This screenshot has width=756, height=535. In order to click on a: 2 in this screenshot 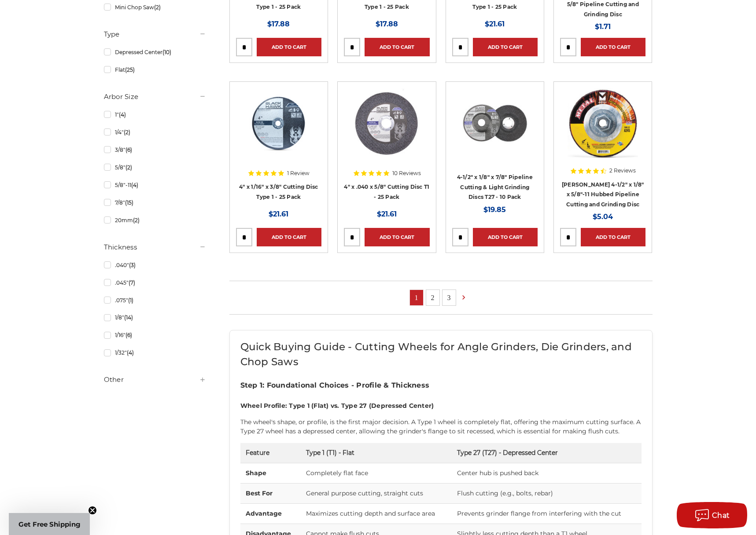, I will do `click(432, 297)`.